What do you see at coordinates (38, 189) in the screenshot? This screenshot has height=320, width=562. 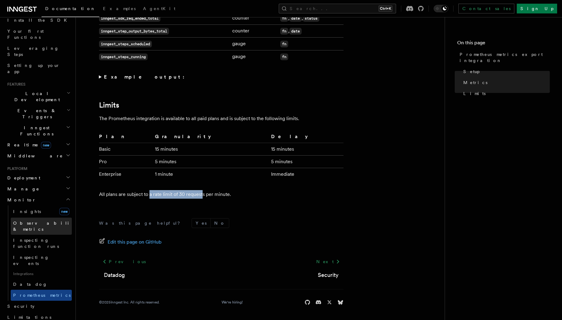 I see `button: Manage` at bounding box center [38, 189].